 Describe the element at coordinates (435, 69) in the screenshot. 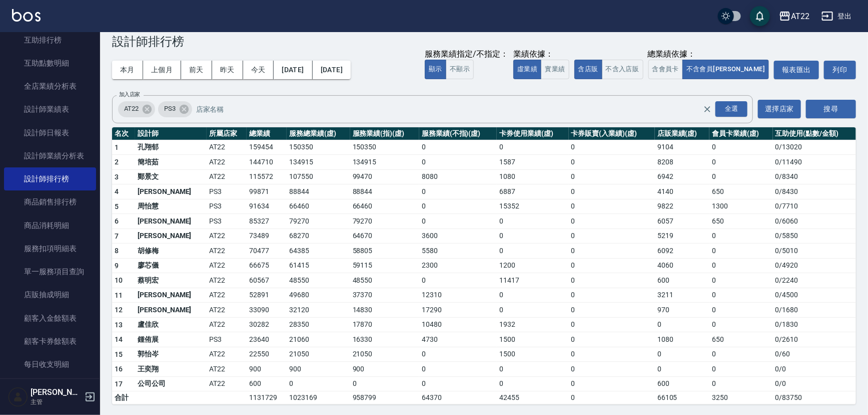

I see `button: 顯示` at that location.